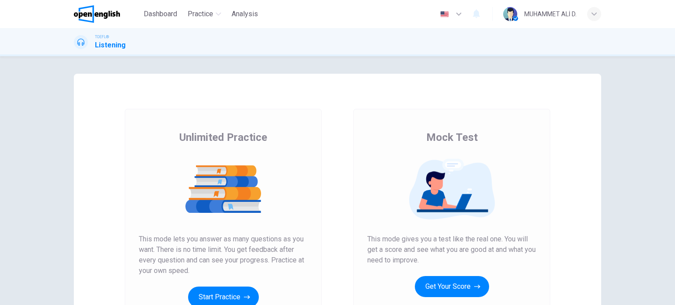 This screenshot has height=305, width=675. I want to click on button: Dashboard, so click(160, 14).